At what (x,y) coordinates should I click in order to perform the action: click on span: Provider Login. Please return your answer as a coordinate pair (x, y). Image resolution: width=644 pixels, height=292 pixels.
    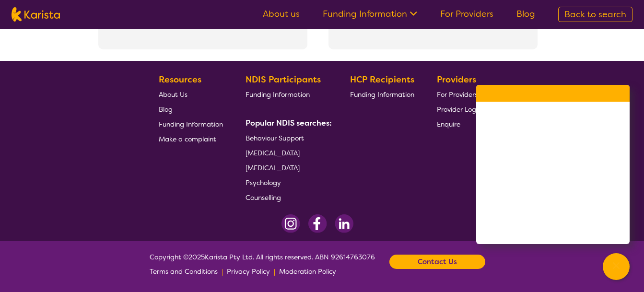
    Looking at the image, I should click on (459, 109).